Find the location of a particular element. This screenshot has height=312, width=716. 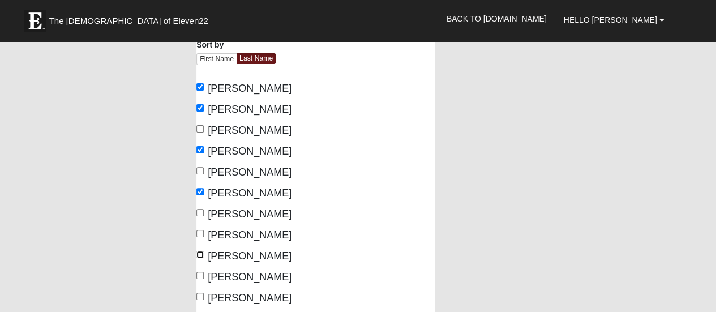

a: First Name is located at coordinates (217, 59).